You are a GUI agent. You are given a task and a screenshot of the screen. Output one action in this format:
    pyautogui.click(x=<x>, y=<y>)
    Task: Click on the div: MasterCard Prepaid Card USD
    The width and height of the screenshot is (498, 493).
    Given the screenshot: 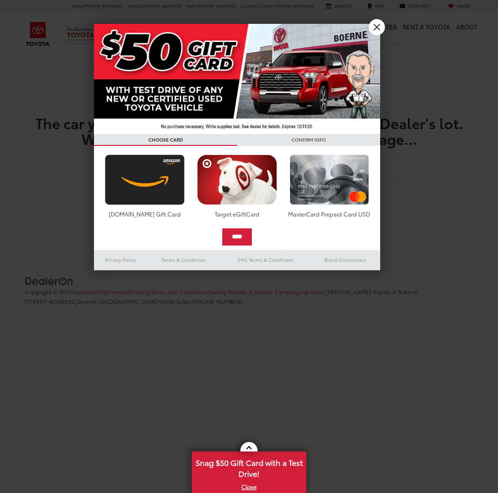 What is the action you would take?
    pyautogui.click(x=329, y=214)
    